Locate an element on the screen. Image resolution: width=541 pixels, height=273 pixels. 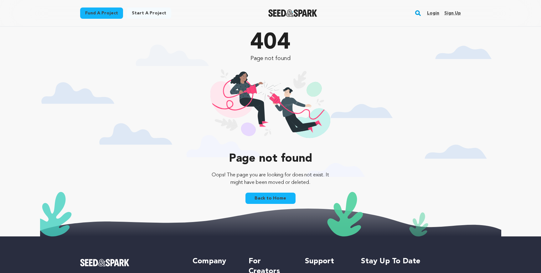
a: Start a project is located at coordinates (149, 13).